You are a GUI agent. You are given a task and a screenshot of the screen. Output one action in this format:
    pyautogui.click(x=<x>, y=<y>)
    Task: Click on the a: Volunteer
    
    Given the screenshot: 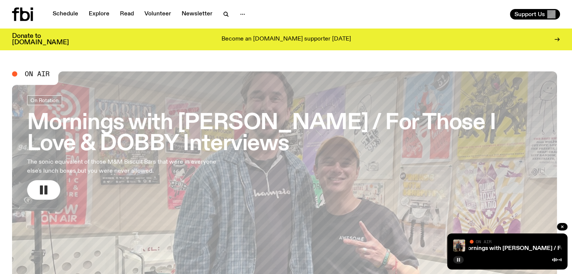 What is the action you would take?
    pyautogui.click(x=158, y=14)
    